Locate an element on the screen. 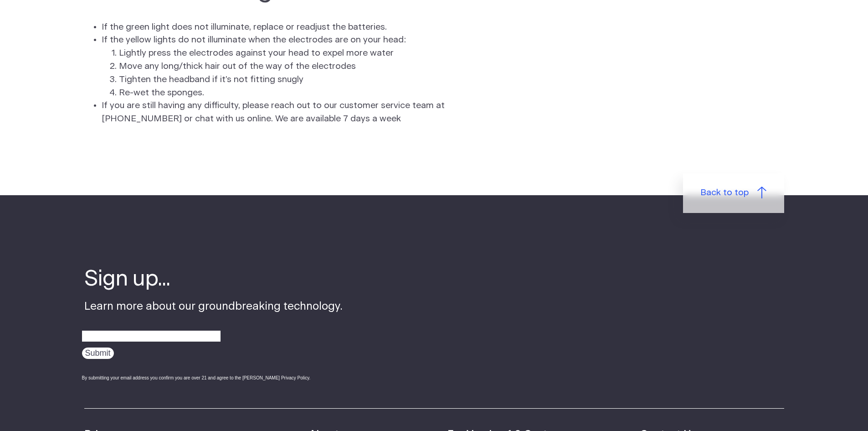  div: Learn more about our groundbreaking technology. is located at coordinates (213, 327).